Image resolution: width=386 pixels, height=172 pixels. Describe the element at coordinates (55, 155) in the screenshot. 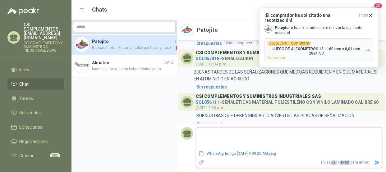

I see `span: 353` at that location.